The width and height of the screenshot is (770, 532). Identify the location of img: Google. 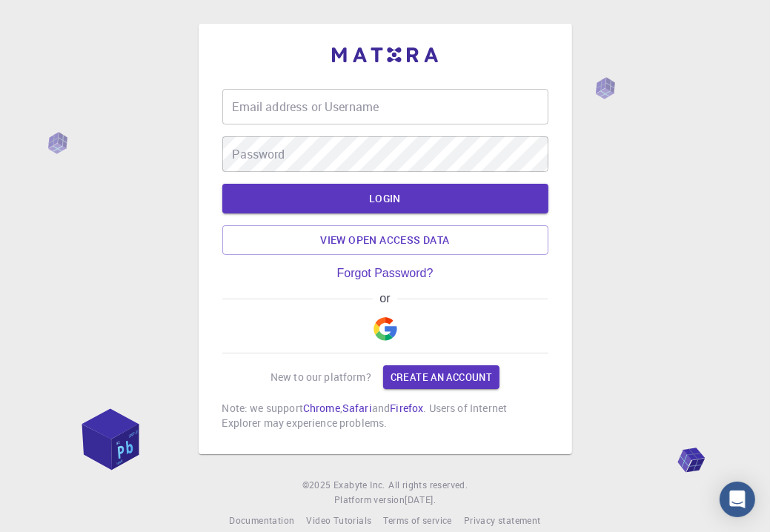
(385, 329).